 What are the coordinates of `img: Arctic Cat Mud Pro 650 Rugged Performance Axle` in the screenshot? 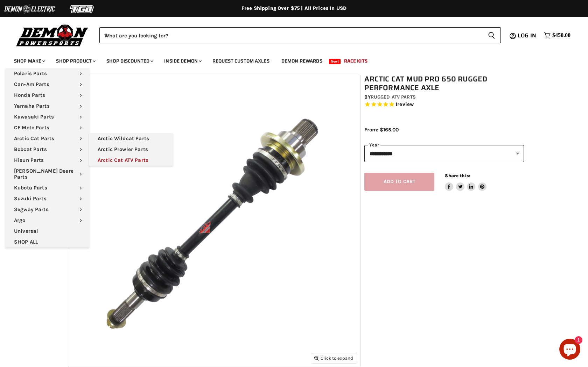 It's located at (214, 221).